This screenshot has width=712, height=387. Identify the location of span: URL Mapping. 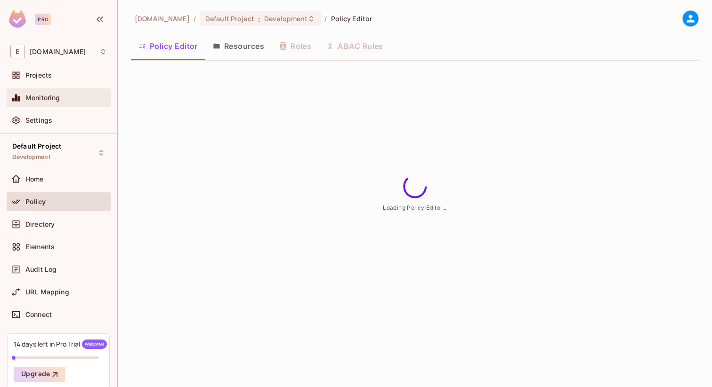
(47, 292).